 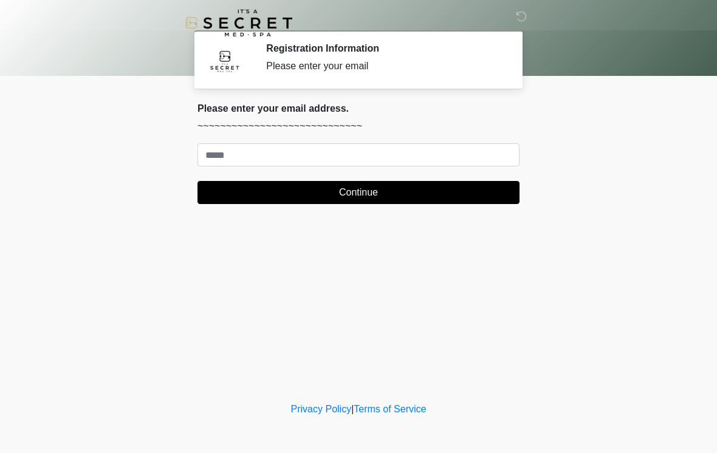 What do you see at coordinates (358, 108) in the screenshot?
I see `h2: Please enter your email address.` at bounding box center [358, 108].